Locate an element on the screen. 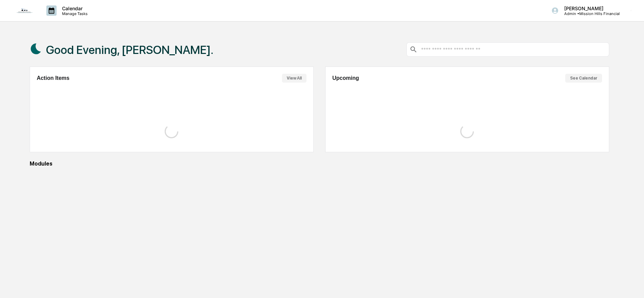 This screenshot has height=298, width=644. h2: Upcoming is located at coordinates (346, 78).